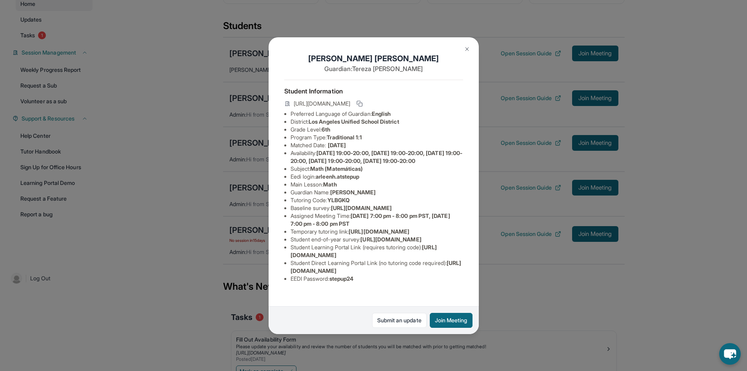 The width and height of the screenshot is (747, 371). I want to click on li: Student Direct Learning Portal Link (no tutoring code required) :, so click(377, 267).